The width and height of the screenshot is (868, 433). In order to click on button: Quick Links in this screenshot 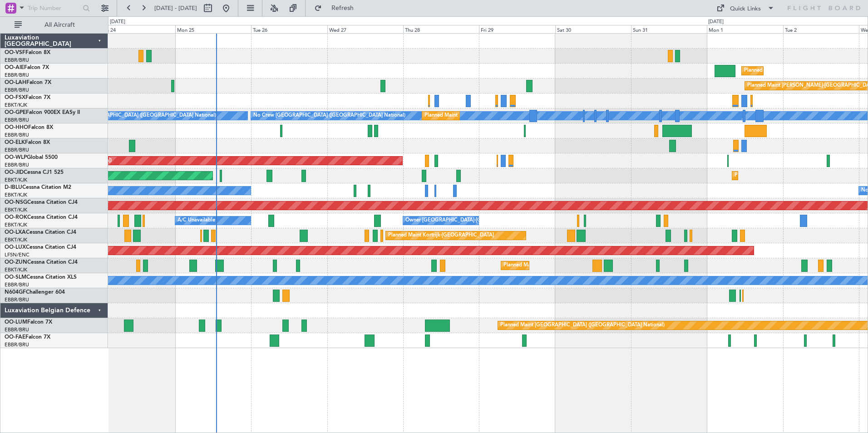, I will do `click(746, 8)`.